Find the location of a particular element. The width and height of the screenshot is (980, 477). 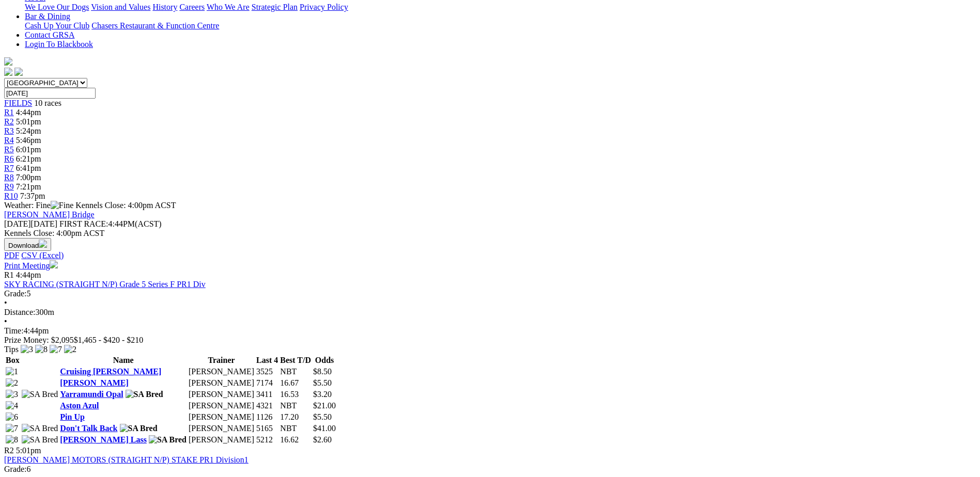

span: 5:24pm is located at coordinates (28, 131).